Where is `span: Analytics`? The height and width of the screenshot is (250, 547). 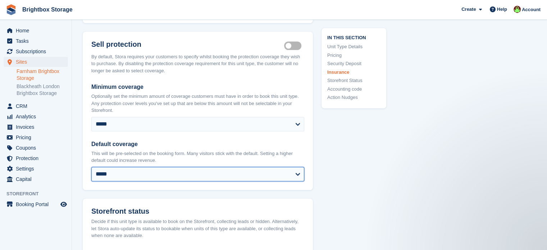 span: Analytics is located at coordinates (37, 117).